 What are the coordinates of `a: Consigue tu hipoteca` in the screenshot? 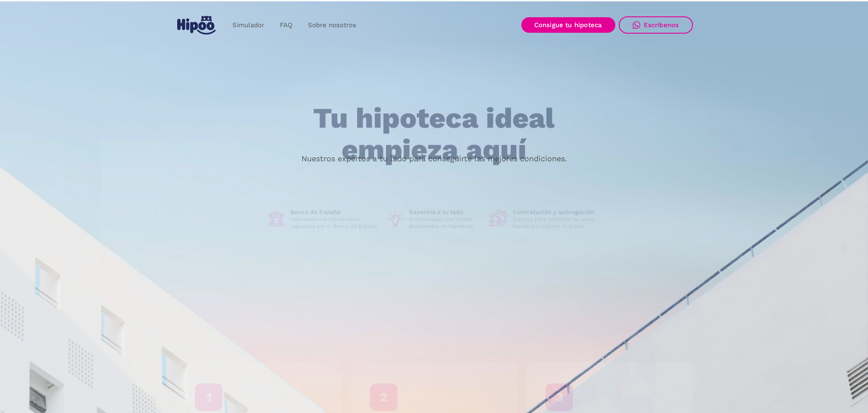 It's located at (569, 25).